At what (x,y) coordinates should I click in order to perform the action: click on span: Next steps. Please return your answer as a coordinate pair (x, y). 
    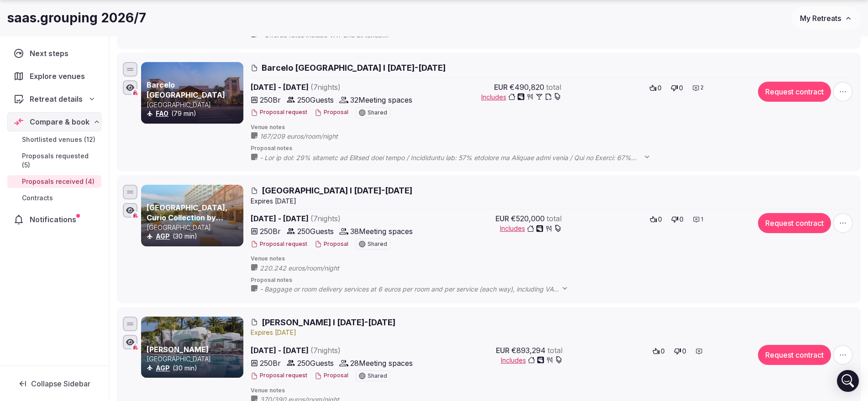
    Looking at the image, I should click on (51, 53).